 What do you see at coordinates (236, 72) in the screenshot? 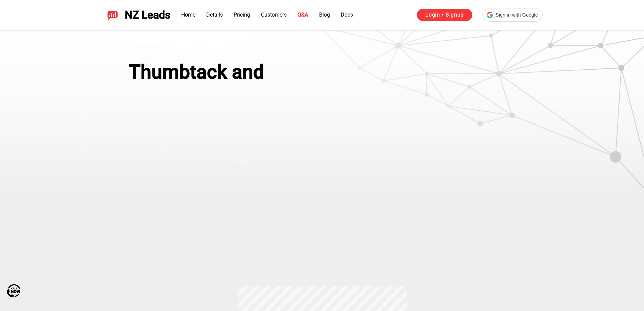
I see `div: Thumbtack and` at bounding box center [236, 72].